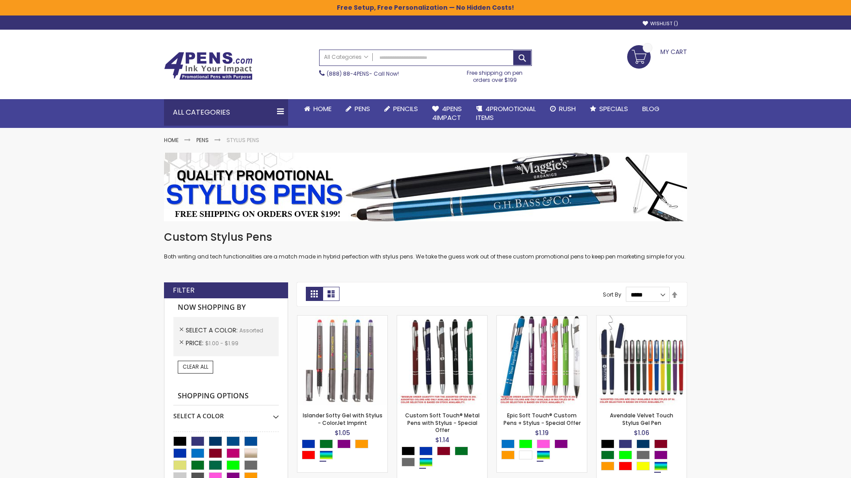 This screenshot has width=851, height=478. I want to click on a: Specials, so click(609, 109).